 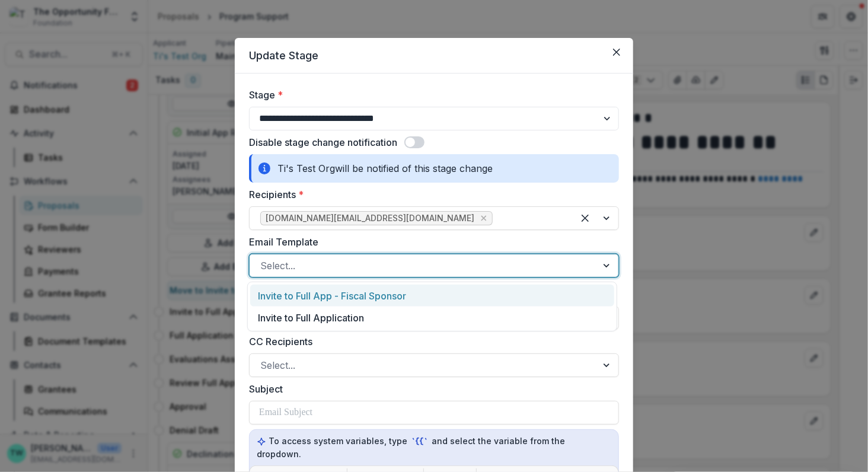 What do you see at coordinates (431, 389) in the screenshot?
I see `label: Subject` at bounding box center [431, 389].